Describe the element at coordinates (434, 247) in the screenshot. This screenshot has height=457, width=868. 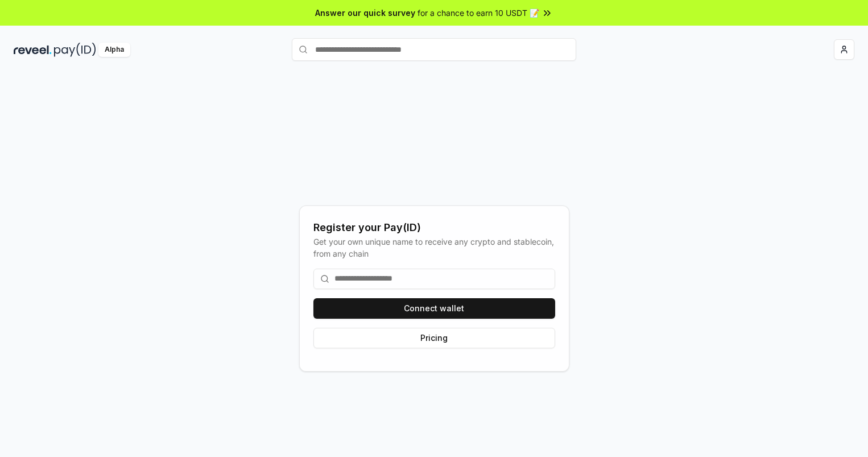
I see `div: Get your own unique name to receive any crypto and stablecoin, from any chain` at that location.